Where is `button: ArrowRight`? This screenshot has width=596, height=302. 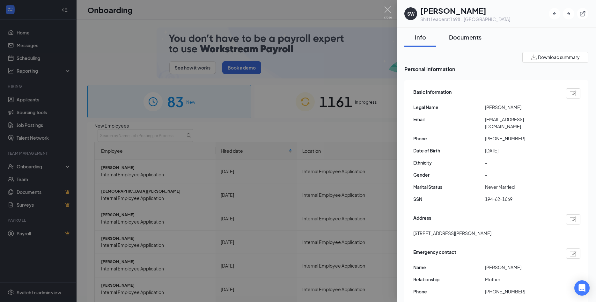
button: ArrowRight is located at coordinates (569, 14).